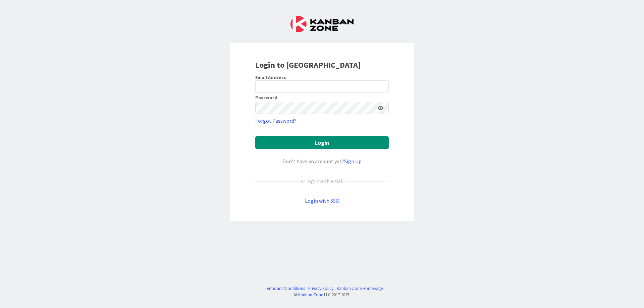  What do you see at coordinates (310, 295) in the screenshot?
I see `a: Kanban Zone` at bounding box center [310, 295].